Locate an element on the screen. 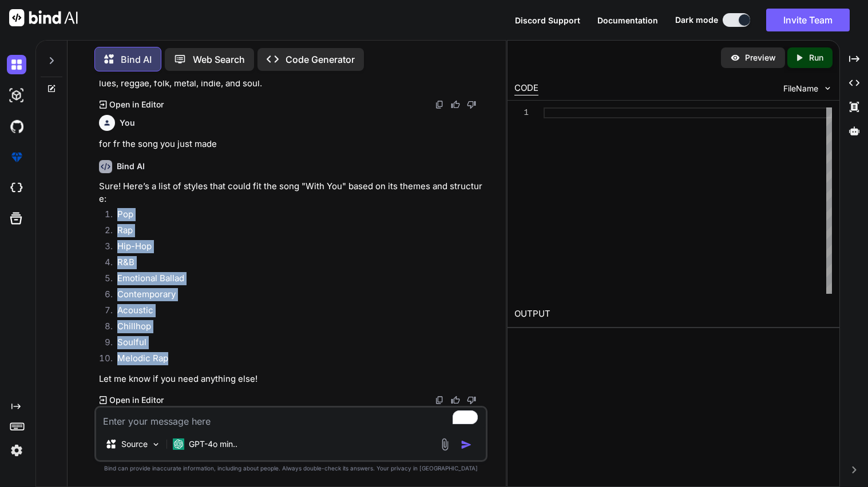  img: attachment is located at coordinates (445, 445).